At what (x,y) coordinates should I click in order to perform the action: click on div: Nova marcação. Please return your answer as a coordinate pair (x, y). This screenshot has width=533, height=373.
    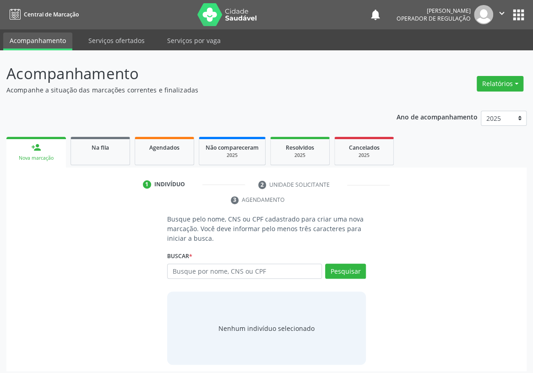
    Looking at the image, I should click on (36, 158).